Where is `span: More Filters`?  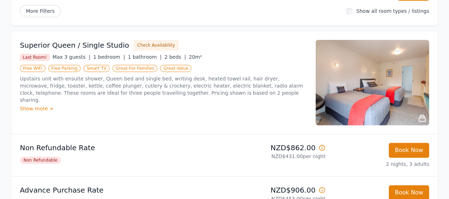 span: More Filters is located at coordinates (40, 11).